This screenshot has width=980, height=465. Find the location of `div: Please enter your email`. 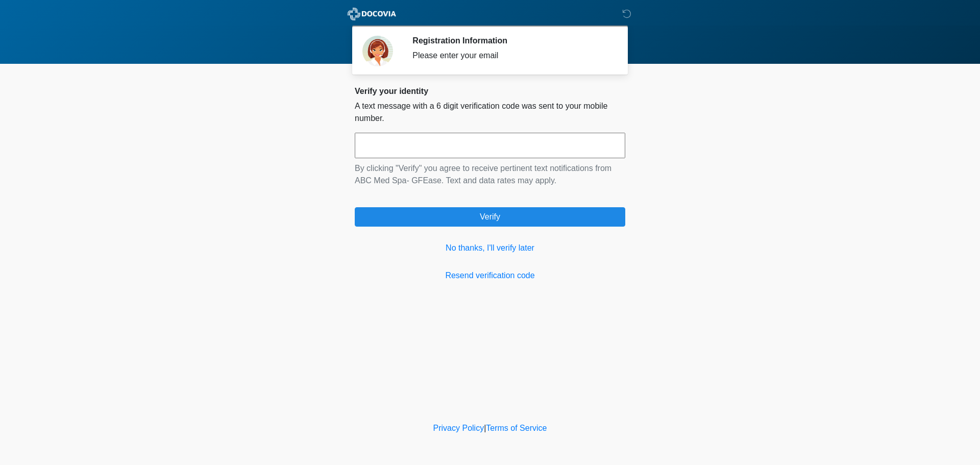

div: Please enter your email is located at coordinates (511, 56).